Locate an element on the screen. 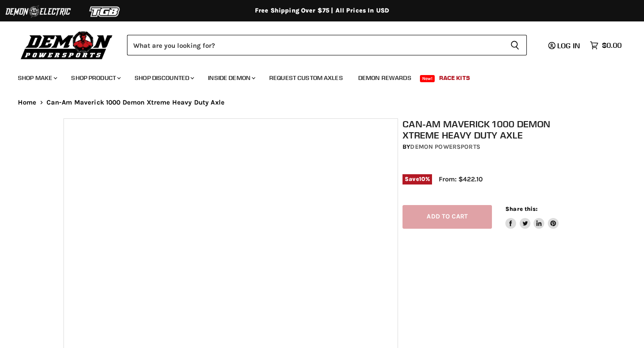 This screenshot has width=644, height=348. form: Product is located at coordinates (327, 45).